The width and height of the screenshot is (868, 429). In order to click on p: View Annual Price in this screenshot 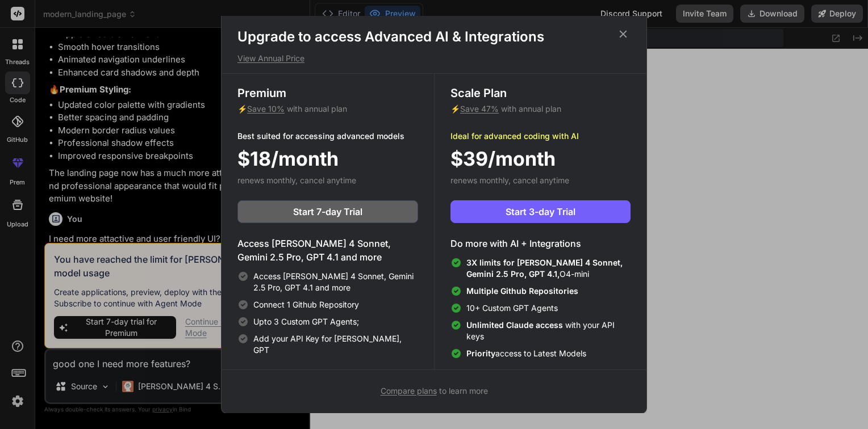, I will do `click(434, 59)`.